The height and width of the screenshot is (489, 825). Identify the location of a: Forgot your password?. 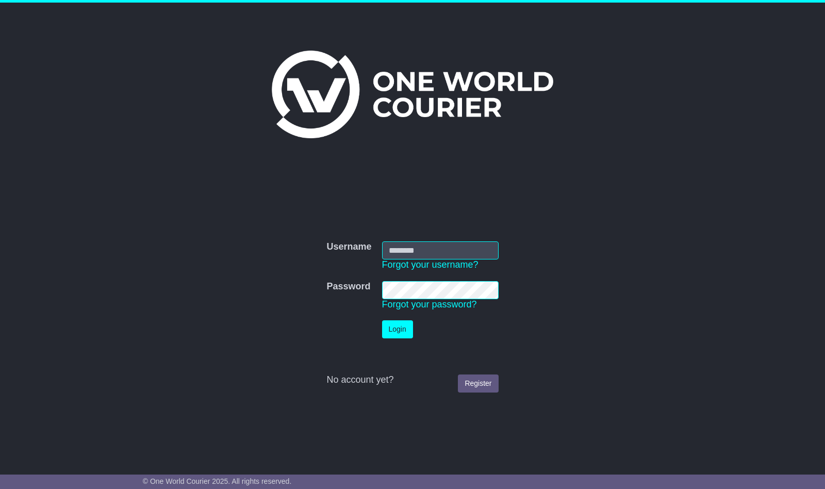
(429, 304).